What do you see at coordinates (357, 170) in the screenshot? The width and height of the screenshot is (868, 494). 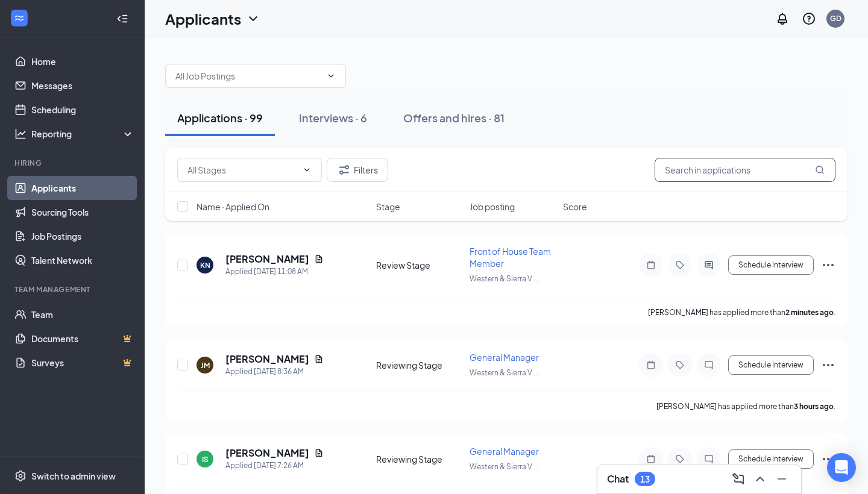 I see `button: Filter Filters` at bounding box center [357, 170].